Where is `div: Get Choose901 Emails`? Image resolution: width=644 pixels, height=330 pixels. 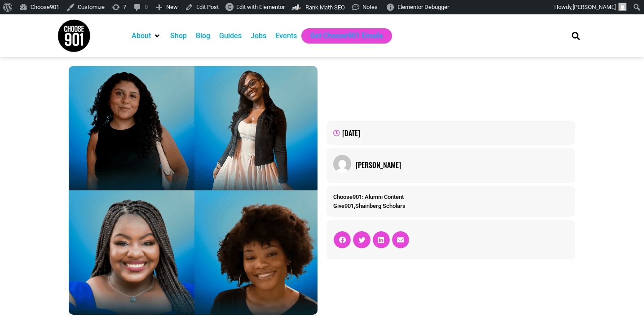 div: Get Choose901 Emails is located at coordinates (347, 36).